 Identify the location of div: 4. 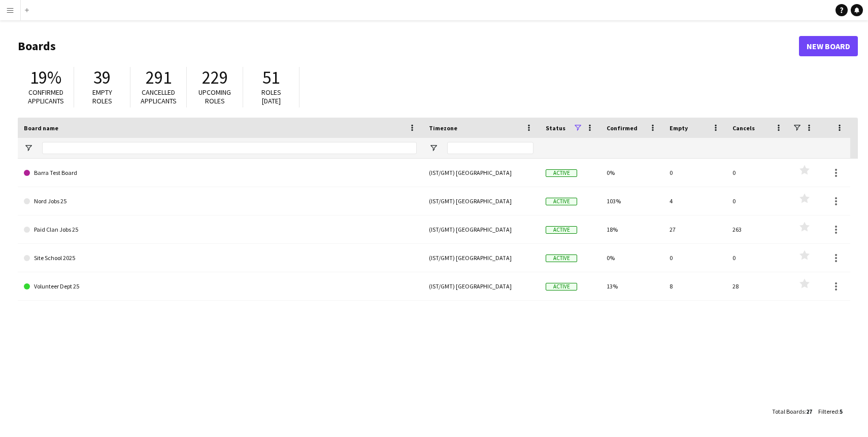
(695, 201).